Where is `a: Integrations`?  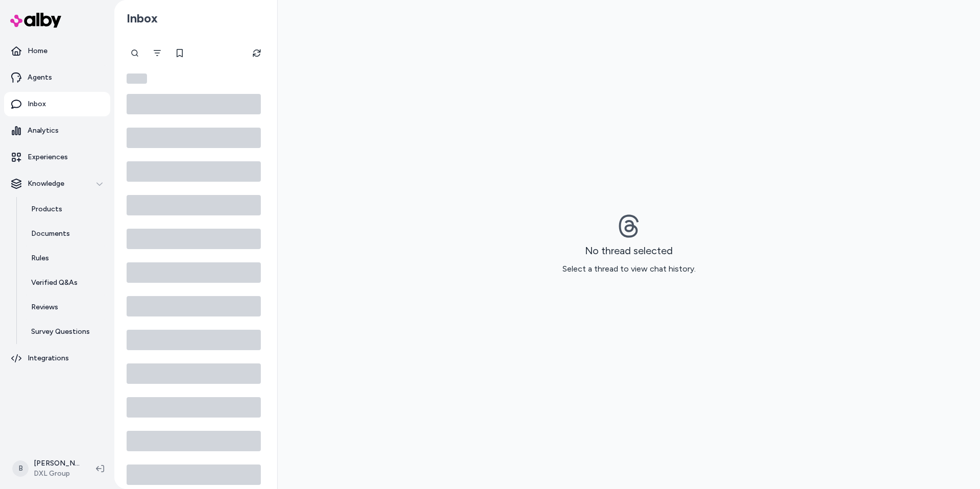
a: Integrations is located at coordinates (57, 358).